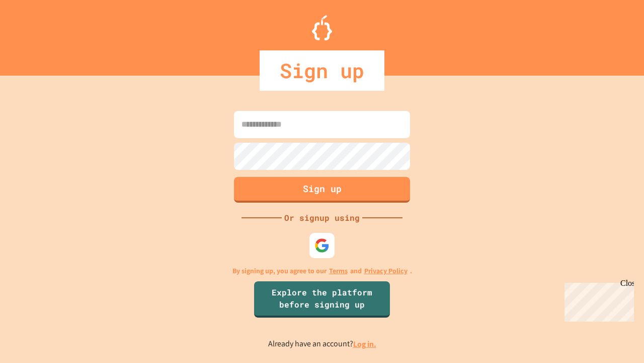 This screenshot has height=363, width=644. Describe the element at coordinates (322, 299) in the screenshot. I see `a: Explore the platform before signing up` at that location.